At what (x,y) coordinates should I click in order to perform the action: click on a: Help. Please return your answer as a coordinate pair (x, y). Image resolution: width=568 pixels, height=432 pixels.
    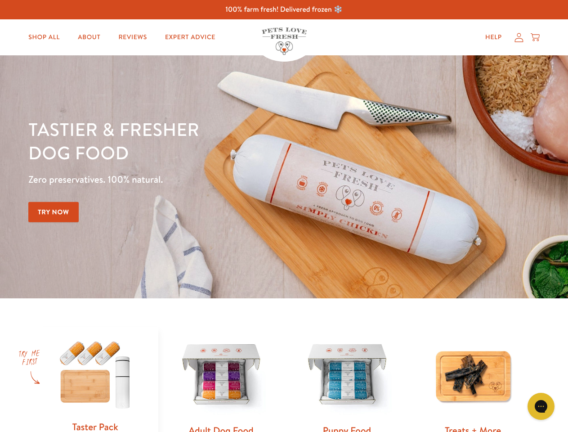
    Looking at the image, I should click on (493, 37).